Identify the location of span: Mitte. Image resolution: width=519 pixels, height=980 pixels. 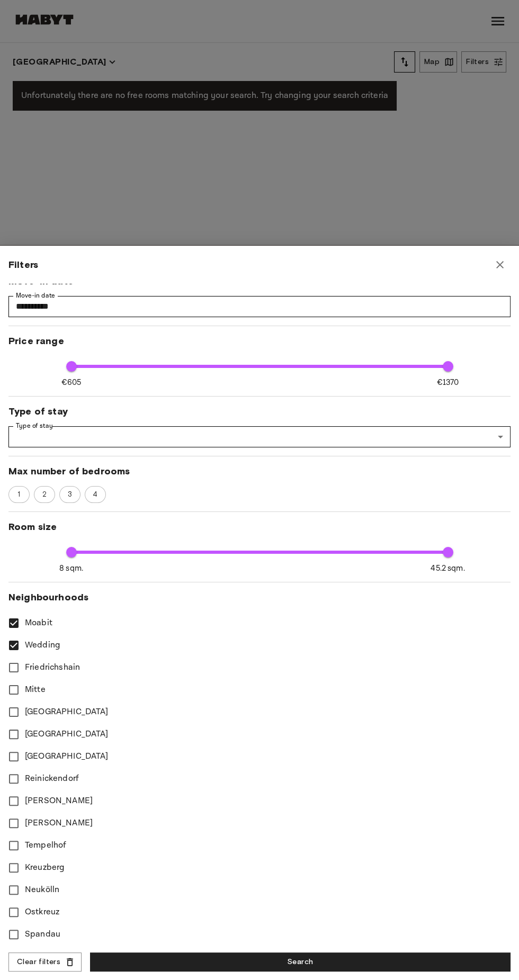
(35, 690).